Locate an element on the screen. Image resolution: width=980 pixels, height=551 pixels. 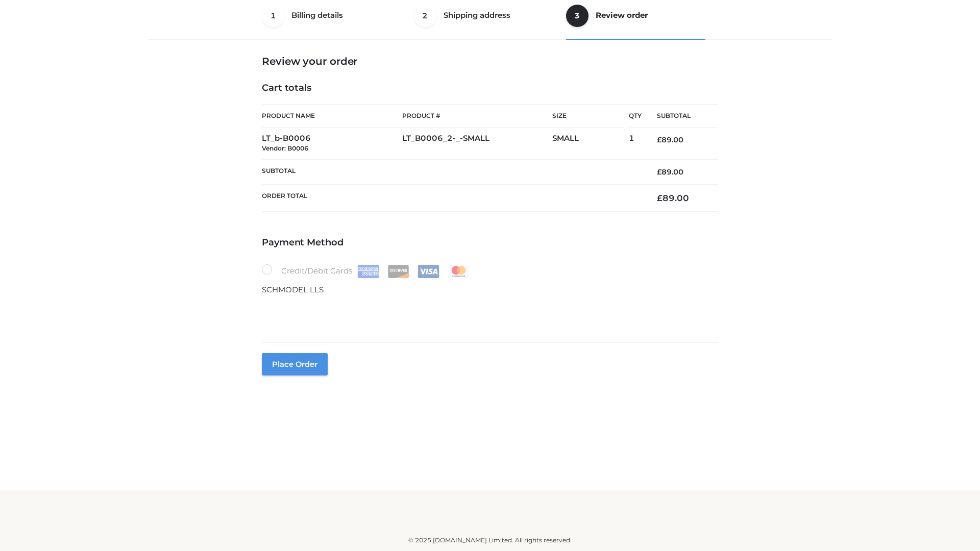
img: Discover is located at coordinates (398, 271).